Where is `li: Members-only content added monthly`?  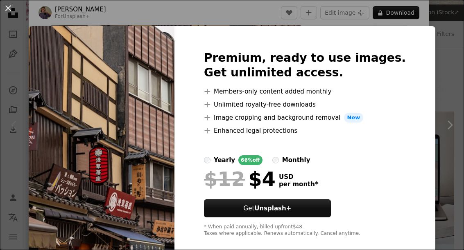 li: Members-only content added monthly is located at coordinates (304, 92).